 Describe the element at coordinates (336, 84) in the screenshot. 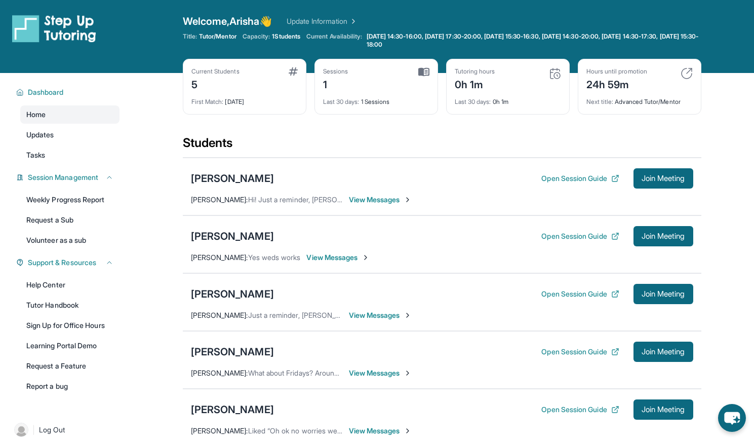

I see `div: 1` at that location.